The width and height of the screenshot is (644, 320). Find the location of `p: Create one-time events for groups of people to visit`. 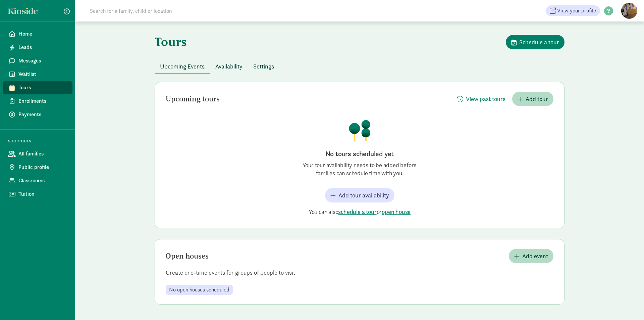

p: Create one-time events for groups of people to visit is located at coordinates (359, 273).